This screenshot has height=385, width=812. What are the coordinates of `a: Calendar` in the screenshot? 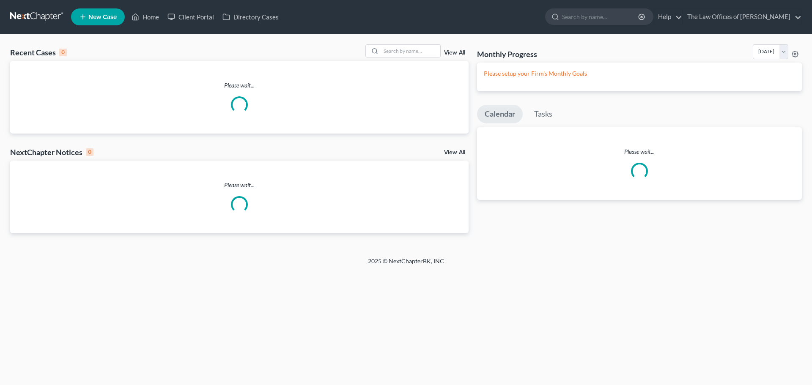 It's located at (500, 114).